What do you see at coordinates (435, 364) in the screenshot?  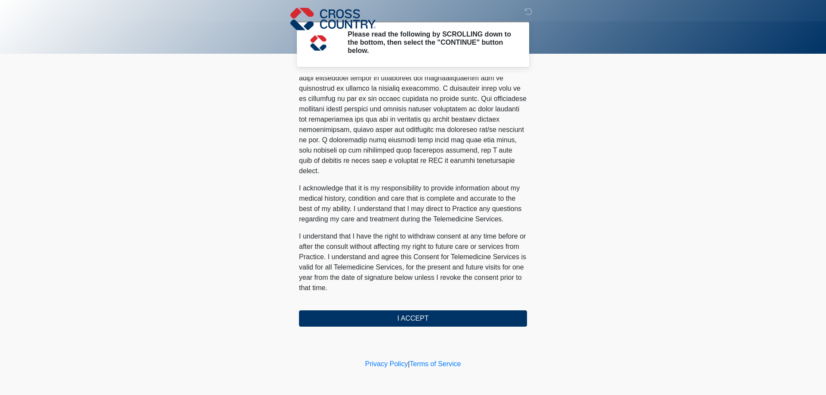 I see `a: Terms of Service` at bounding box center [435, 364].